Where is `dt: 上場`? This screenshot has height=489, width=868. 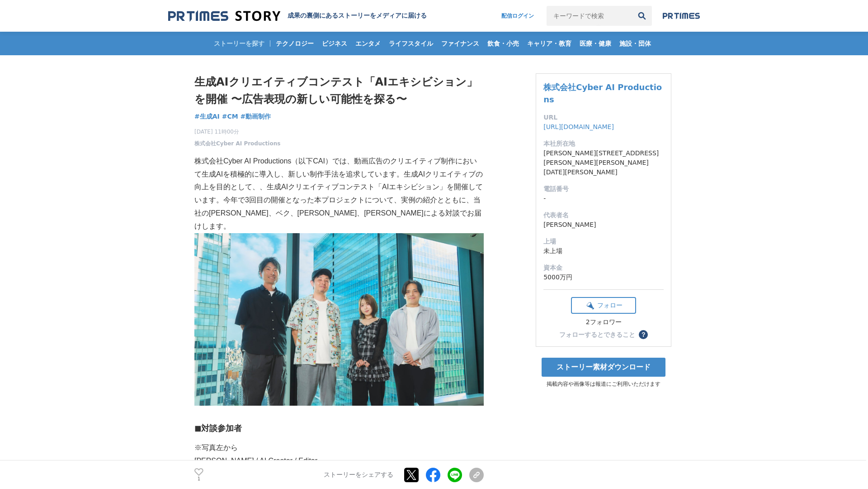
dt: 上場 is located at coordinates (603, 241).